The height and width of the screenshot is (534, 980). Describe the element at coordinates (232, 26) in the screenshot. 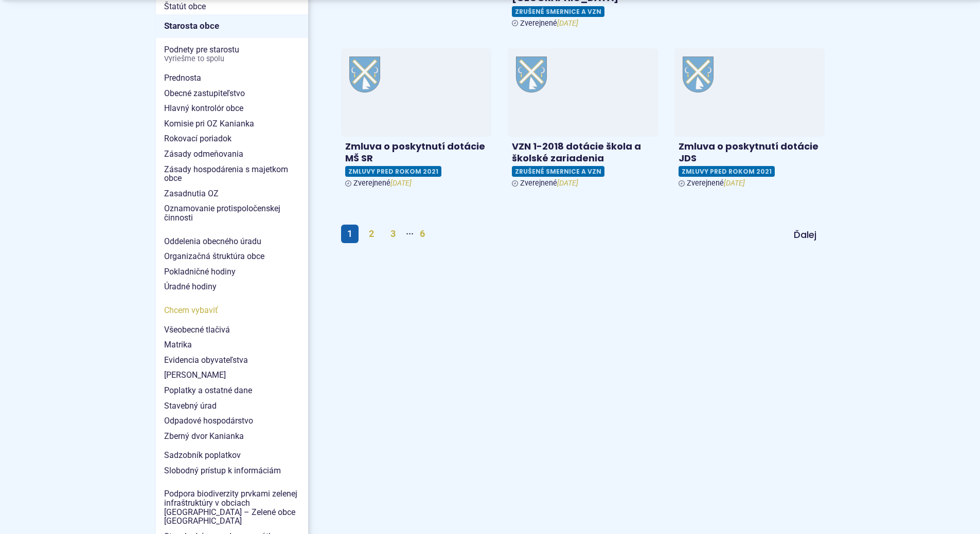

I see `a: Starosta obce` at that location.